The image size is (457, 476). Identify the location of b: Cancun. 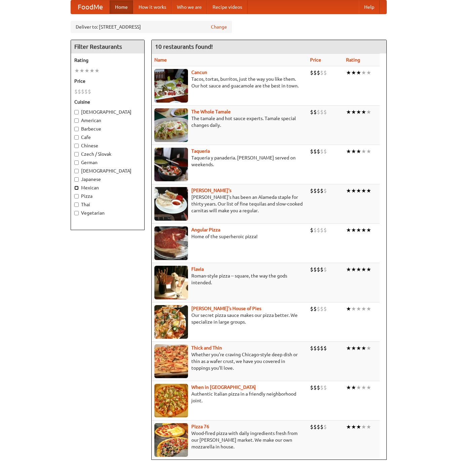
(199, 72).